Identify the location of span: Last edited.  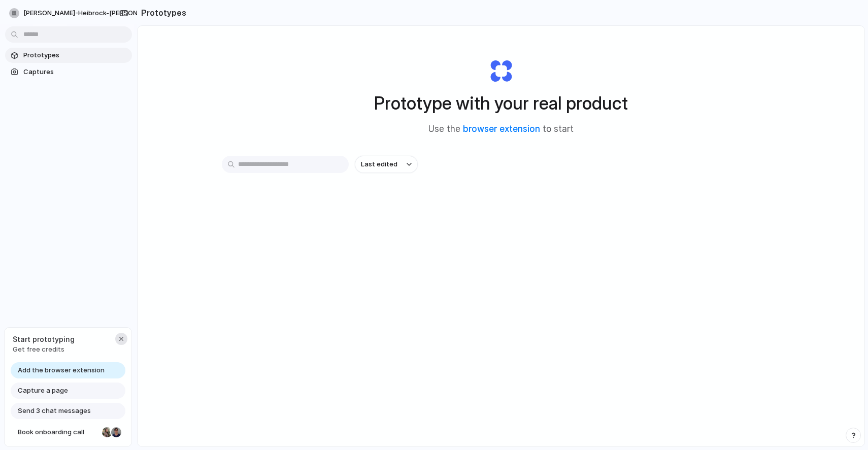
(379, 164).